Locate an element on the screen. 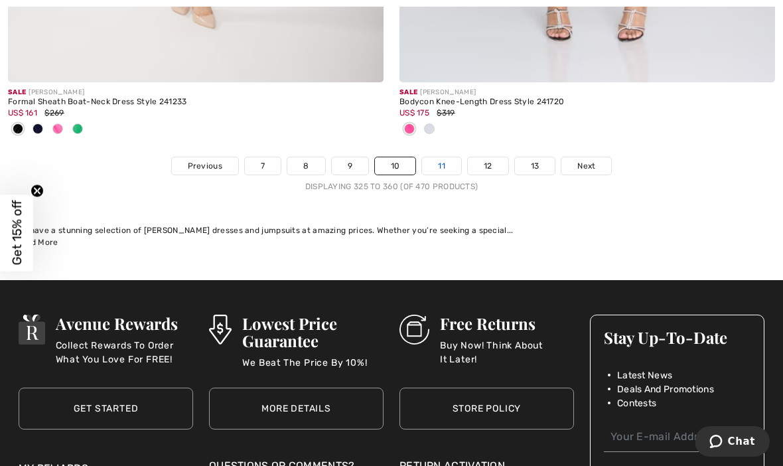 This screenshot has width=783, height=466. p: Collect Rewards To Order What You Love For FREE! is located at coordinates (124, 351).